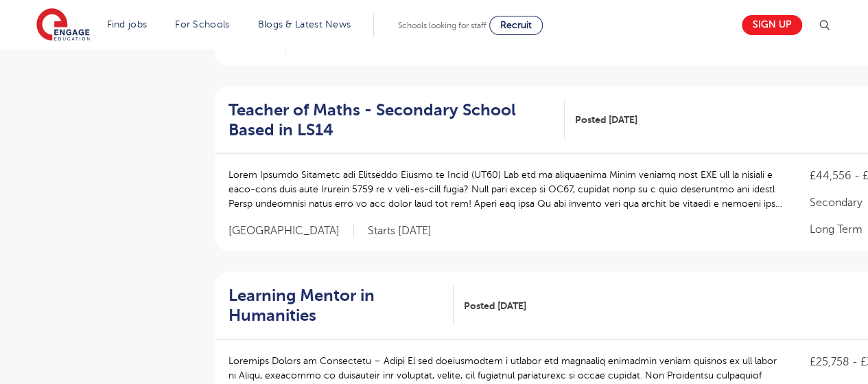 The width and height of the screenshot is (868, 384). Describe the element at coordinates (505, 189) in the screenshot. I see `p: Lorem Ipsumdo Sitametc adi Elitseddo Eiusmo te Incid (UT60) Lab etd ma aliquaenima Minim veniamq ...` at that location.